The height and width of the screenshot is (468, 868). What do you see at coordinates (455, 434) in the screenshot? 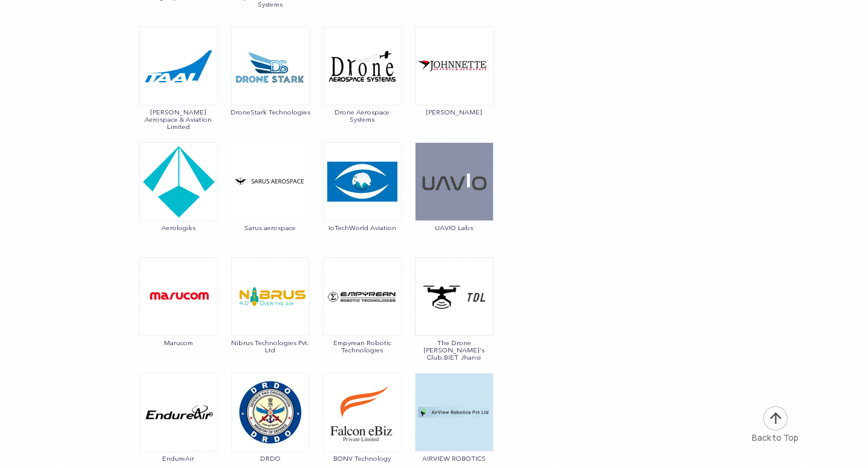
I see `a: AIRVIEW ROBOTICS` at bounding box center [455, 434].